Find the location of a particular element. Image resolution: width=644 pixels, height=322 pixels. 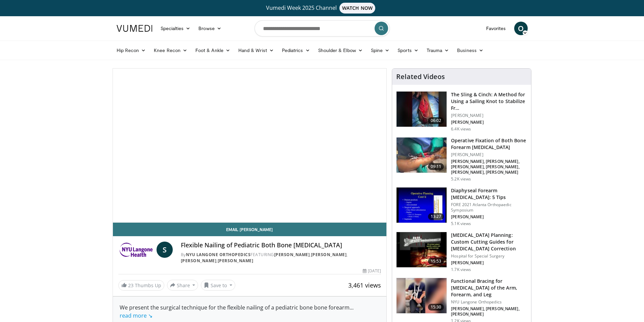

a: NYU Langone Orthopedics is located at coordinates (218, 255).